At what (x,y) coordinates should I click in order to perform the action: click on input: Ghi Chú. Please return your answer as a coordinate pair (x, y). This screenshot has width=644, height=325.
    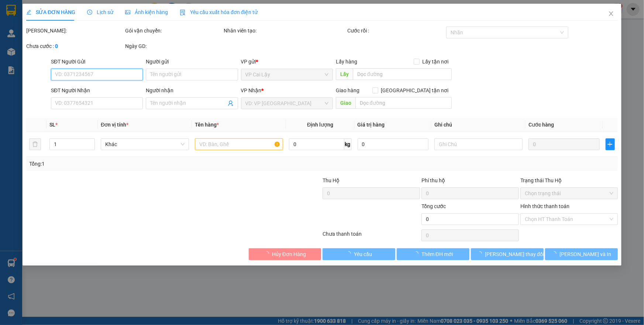
    Looking at the image, I should click on (478, 144).